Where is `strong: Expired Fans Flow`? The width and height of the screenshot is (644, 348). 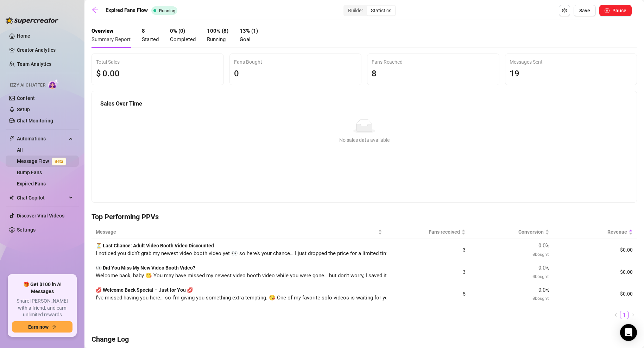
strong: Expired Fans Flow is located at coordinates (127, 10).